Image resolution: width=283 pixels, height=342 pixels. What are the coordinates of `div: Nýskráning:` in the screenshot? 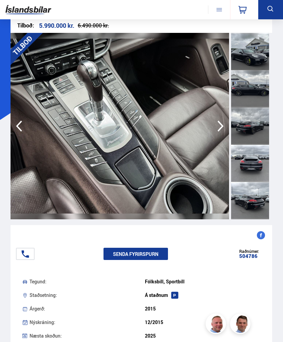 It's located at (87, 323).